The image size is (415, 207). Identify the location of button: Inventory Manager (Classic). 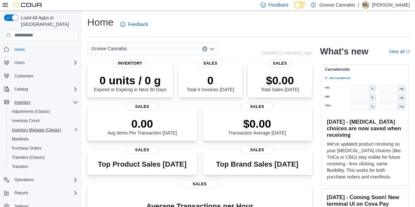
(44, 130).